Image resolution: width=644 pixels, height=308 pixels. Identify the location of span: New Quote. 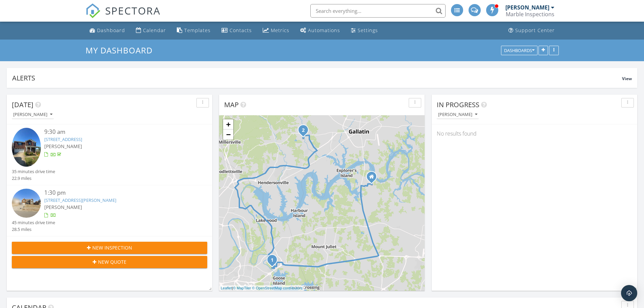
(112, 262).